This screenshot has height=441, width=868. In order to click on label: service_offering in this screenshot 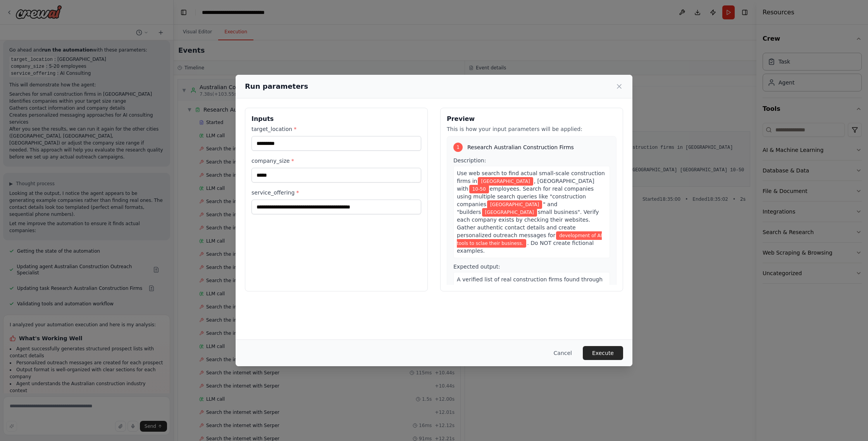, I will do `click(337, 192)`.